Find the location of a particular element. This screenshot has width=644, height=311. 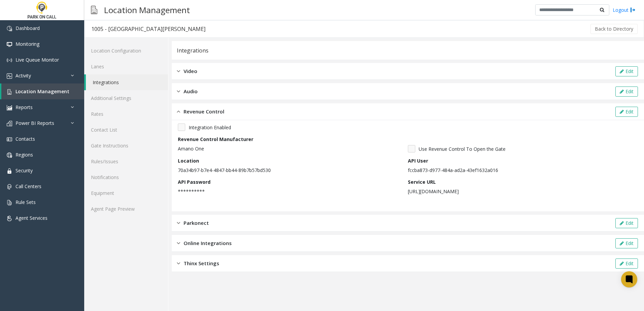

div: Integrations is located at coordinates (193, 51).